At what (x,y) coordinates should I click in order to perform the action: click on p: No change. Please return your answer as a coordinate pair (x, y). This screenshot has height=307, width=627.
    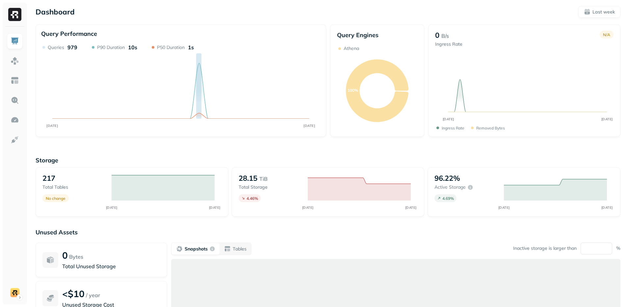
    Looking at the image, I should click on (56, 198).